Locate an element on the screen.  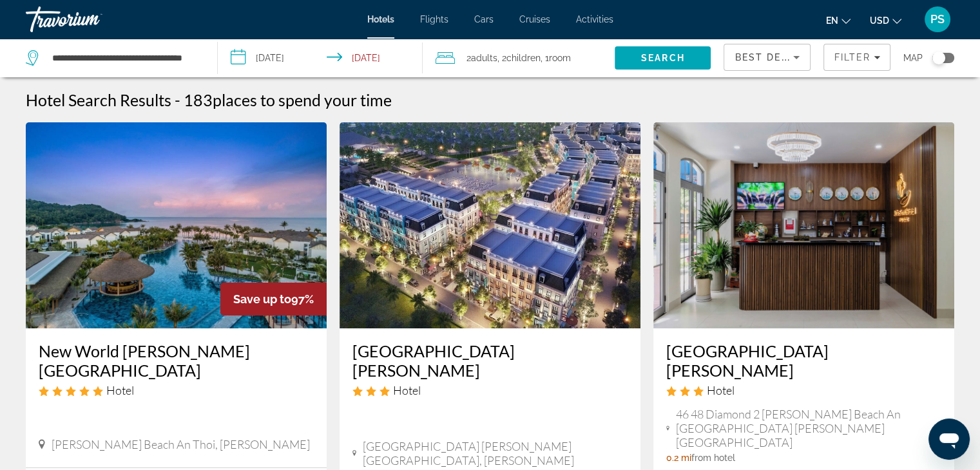
a: Travorium is located at coordinates (91, 19).